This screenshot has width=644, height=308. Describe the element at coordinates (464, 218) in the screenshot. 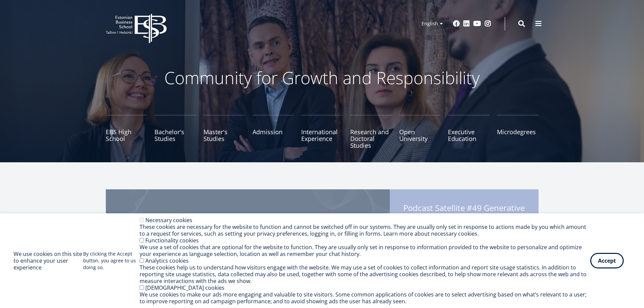

I see `span: AI in Higher Education: The Good, the Bad, and the Ugly` at that location.